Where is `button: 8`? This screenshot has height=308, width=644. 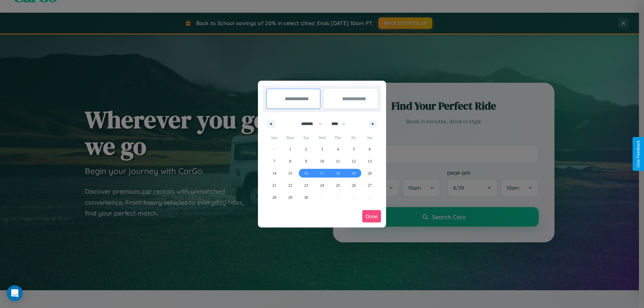
button: 8 is located at coordinates (290, 161).